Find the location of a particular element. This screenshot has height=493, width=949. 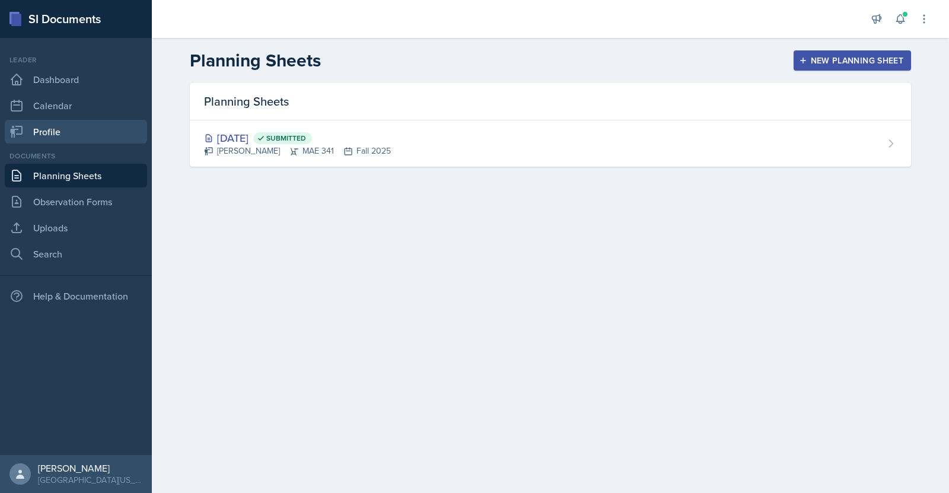

a: Planning Sheets is located at coordinates (76, 175).